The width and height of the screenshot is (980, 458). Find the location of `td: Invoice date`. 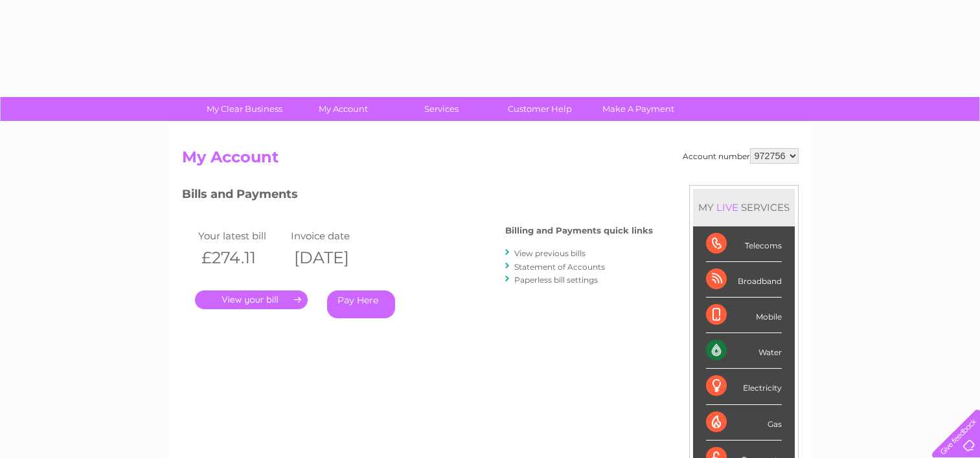

td: Invoice date is located at coordinates (334, 236).